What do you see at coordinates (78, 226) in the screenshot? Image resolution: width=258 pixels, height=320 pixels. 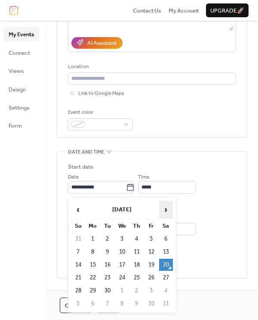 I see `th: Su` at bounding box center [78, 226].